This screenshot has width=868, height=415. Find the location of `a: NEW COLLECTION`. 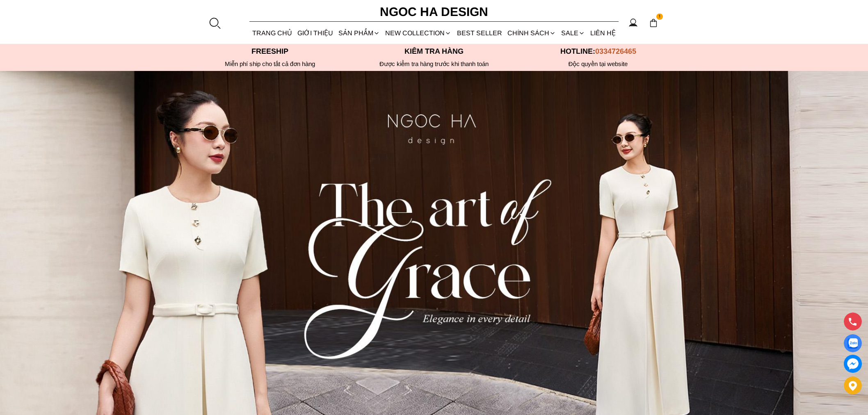

a: NEW COLLECTION is located at coordinates (418, 33).